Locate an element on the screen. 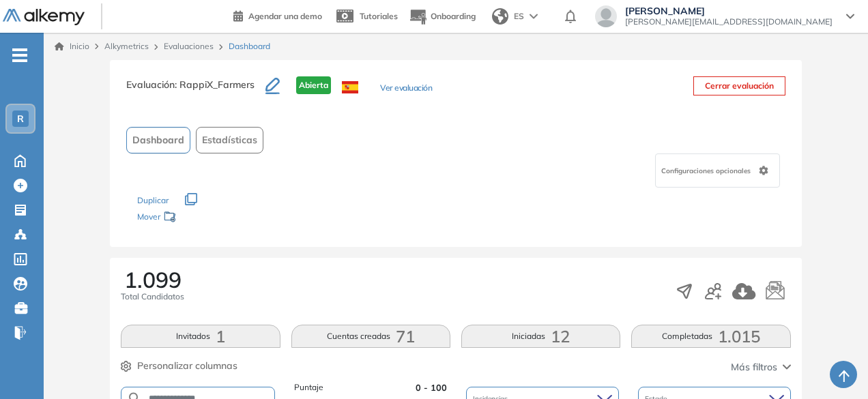  span: Estadísticas is located at coordinates (230, 140).